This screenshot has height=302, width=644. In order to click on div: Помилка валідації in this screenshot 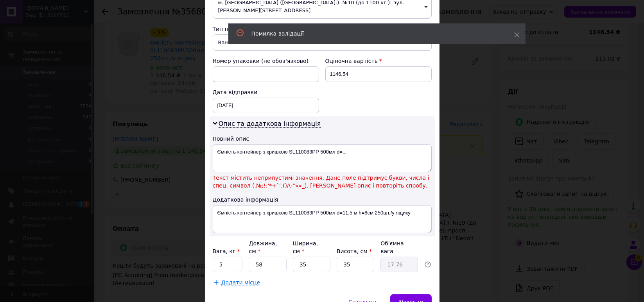, I will do `click(373, 34)`.